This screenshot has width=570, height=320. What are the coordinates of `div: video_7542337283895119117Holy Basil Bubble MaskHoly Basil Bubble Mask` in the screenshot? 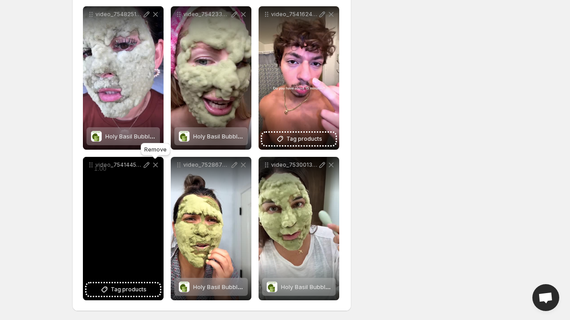 It's located at (211, 78).